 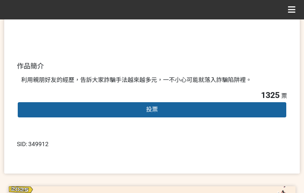 What do you see at coordinates (152, 80) in the screenshot?
I see `div: 利用親朋好友的經歷，告訴大家詐騙手法越來越多元，一不小心可能就落入詐騙陷阱裡。` at bounding box center [152, 80].